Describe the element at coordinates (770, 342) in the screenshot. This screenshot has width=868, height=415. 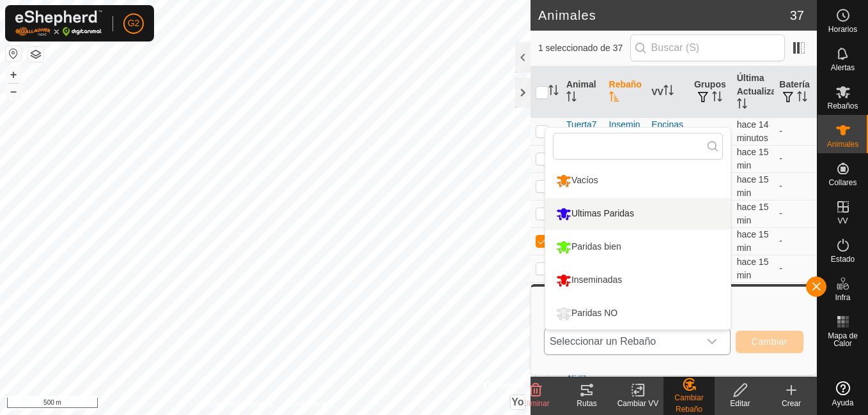
I see `button: Cambiar` at that location.